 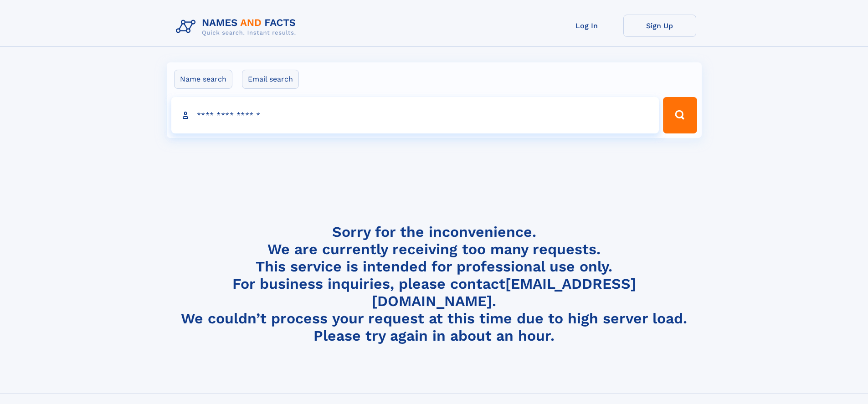 What do you see at coordinates (270, 79) in the screenshot?
I see `label: Email search` at bounding box center [270, 79].